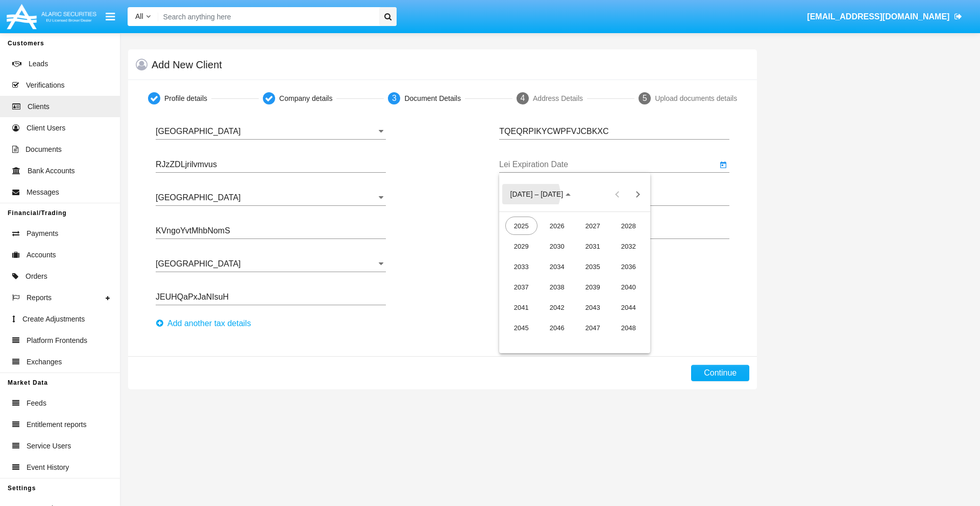  I want to click on td: 2028, so click(628, 226).